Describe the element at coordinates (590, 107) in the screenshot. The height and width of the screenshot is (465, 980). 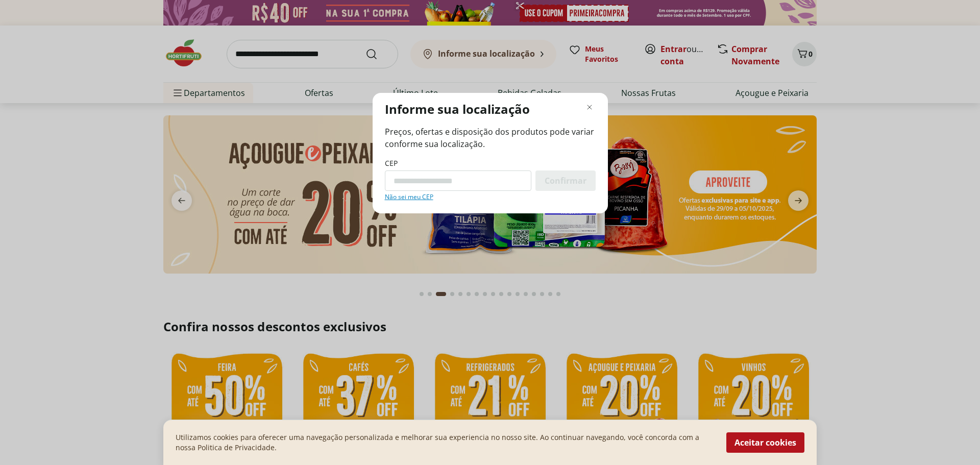
I see `button: Fechar modal de regionalização` at that location.